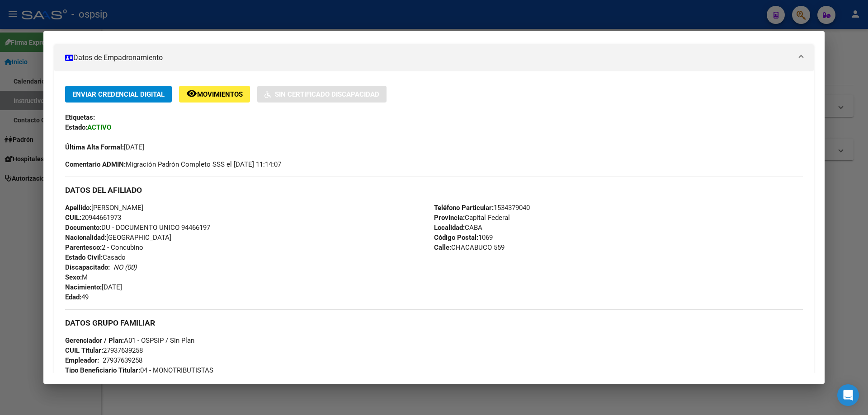 This screenshot has width=868, height=415. I want to click on strong: Parentesco:, so click(83, 248).